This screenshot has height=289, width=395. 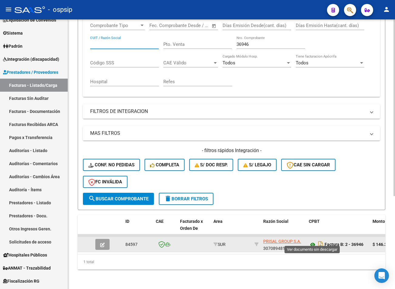 What do you see at coordinates (231, 133) in the screenshot?
I see `mat-expansion-panel-header: MAS FILTROS` at bounding box center [231, 133].